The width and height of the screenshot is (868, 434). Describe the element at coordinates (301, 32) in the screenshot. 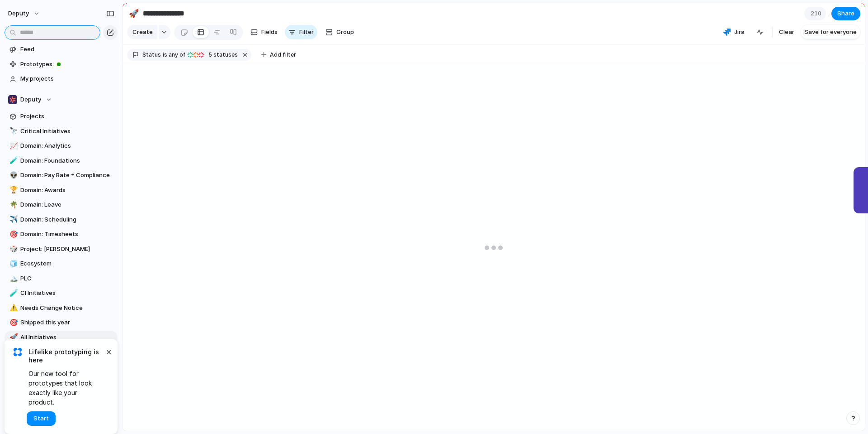

I see `button: Filter` at that location.